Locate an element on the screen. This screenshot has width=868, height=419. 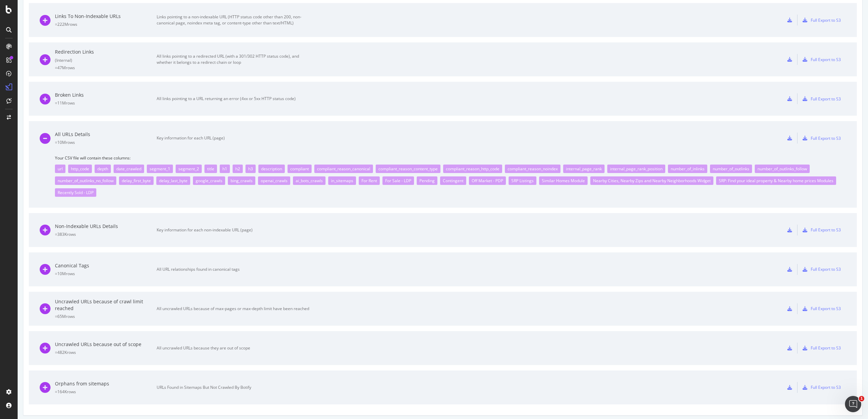
div: number_of_outlinks is located at coordinates (731, 169).